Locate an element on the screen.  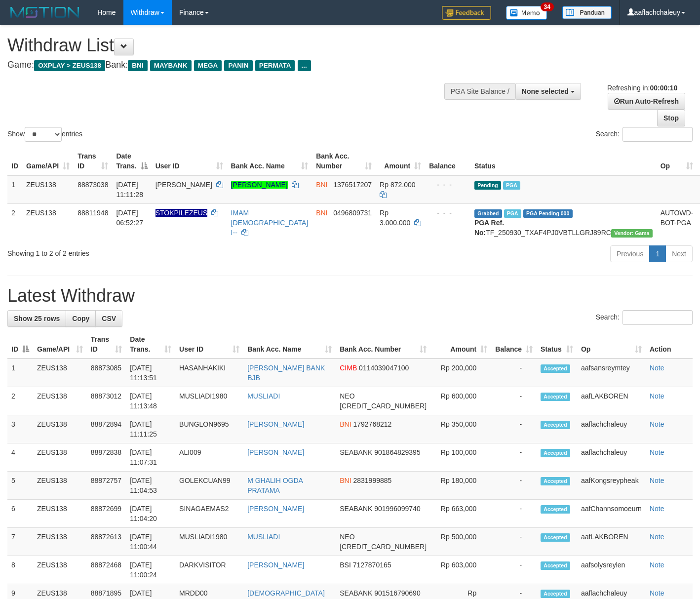
th: Trans ID: activate to sort column ascending is located at coordinates (93, 161).